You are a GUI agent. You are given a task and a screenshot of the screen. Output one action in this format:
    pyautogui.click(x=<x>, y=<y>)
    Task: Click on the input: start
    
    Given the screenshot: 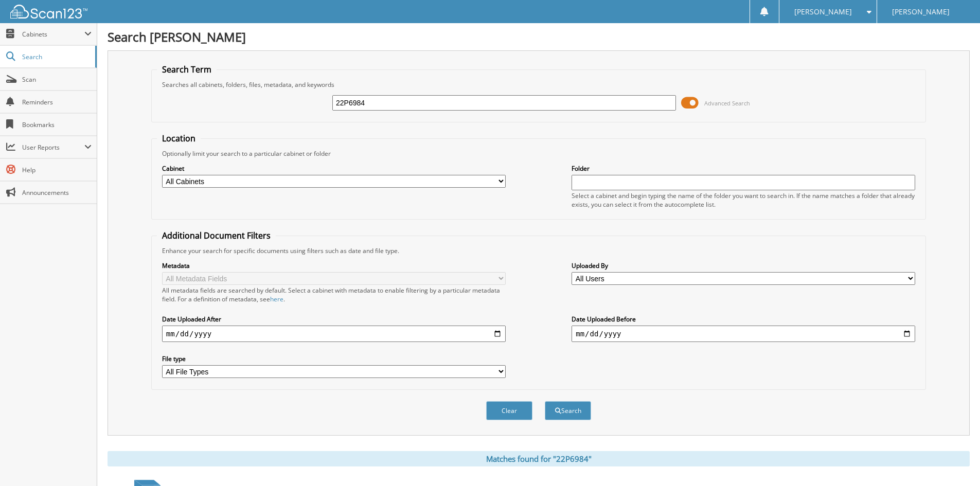 What is the action you would take?
    pyautogui.click(x=334, y=334)
    